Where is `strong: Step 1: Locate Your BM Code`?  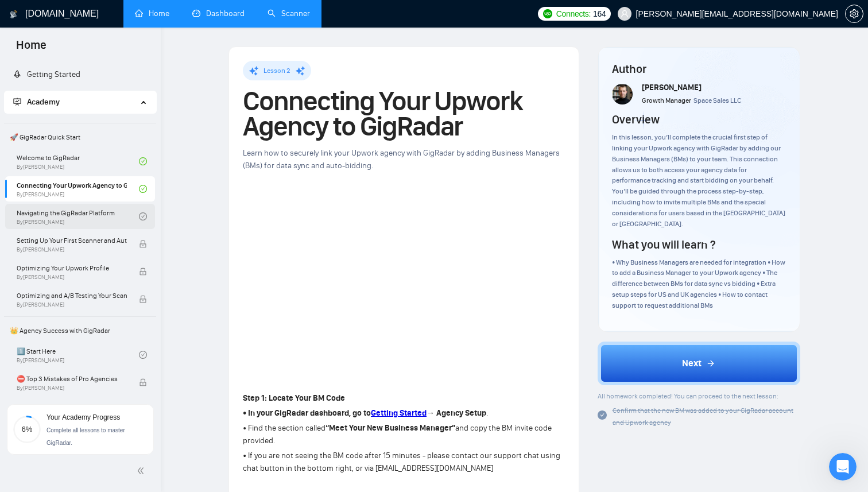
strong: Step 1: Locate Your BM Code is located at coordinates (294, 398).